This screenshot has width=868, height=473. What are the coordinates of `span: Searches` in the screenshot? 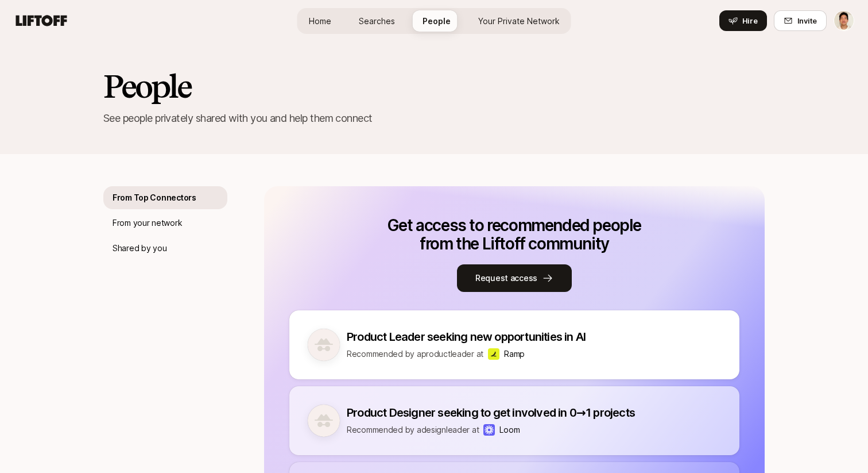 It's located at (377, 20).